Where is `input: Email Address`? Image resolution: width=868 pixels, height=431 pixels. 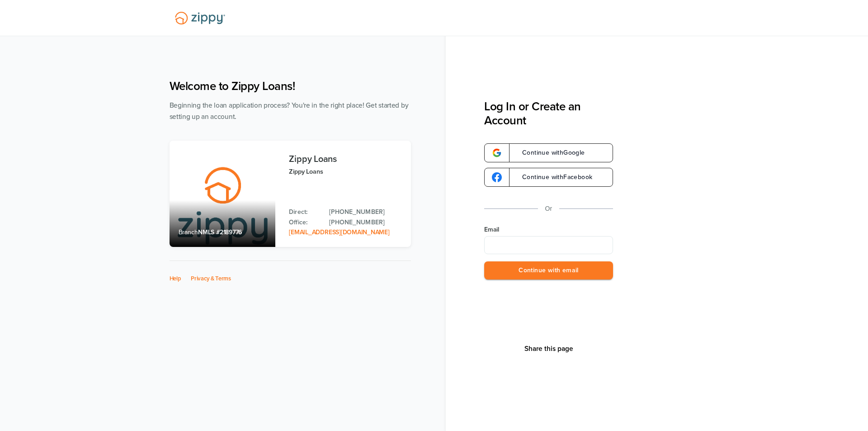 input: Email Address is located at coordinates (549, 245).